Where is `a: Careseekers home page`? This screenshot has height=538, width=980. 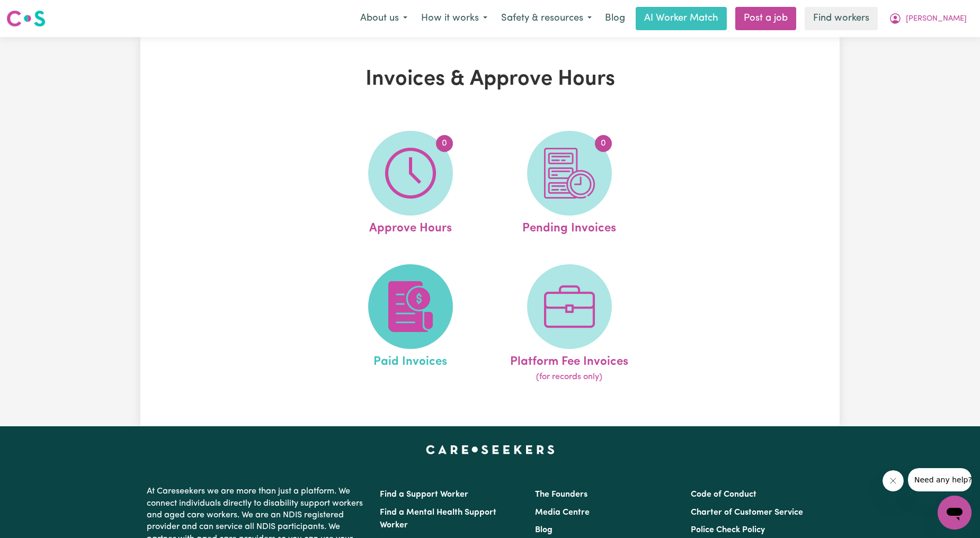 a: Careseekers home page is located at coordinates (490, 450).